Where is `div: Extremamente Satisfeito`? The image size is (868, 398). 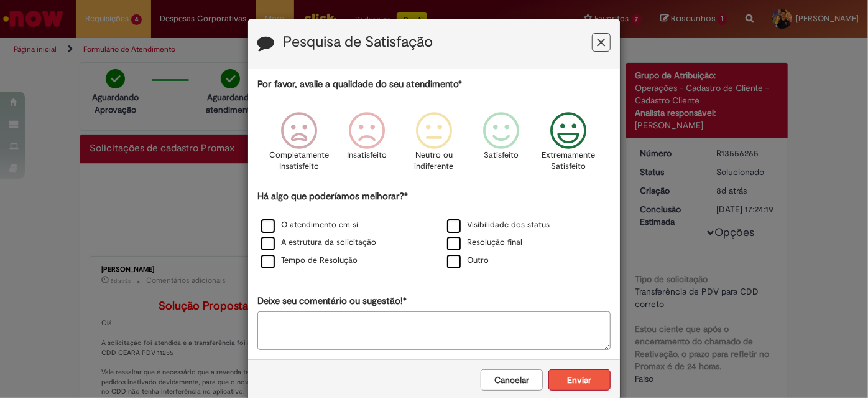 div: Extremamente Satisfeito is located at coordinates (569, 145).